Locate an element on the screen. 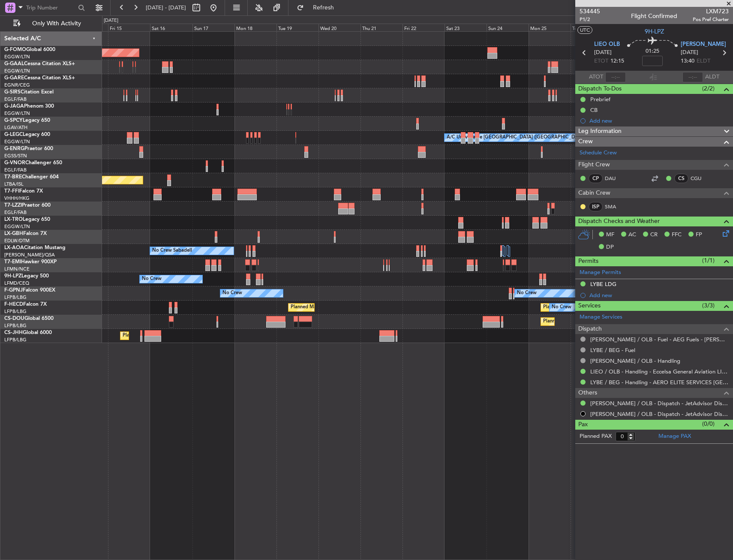 This screenshot has height=560, width=733. span: T7-BRE is located at coordinates (13, 177).